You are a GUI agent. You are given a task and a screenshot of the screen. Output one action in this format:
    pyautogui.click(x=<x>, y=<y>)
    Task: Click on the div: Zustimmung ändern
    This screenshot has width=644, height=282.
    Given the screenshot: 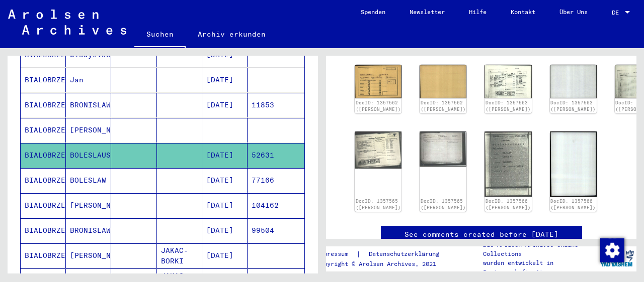 What is the action you would take?
    pyautogui.click(x=612, y=250)
    